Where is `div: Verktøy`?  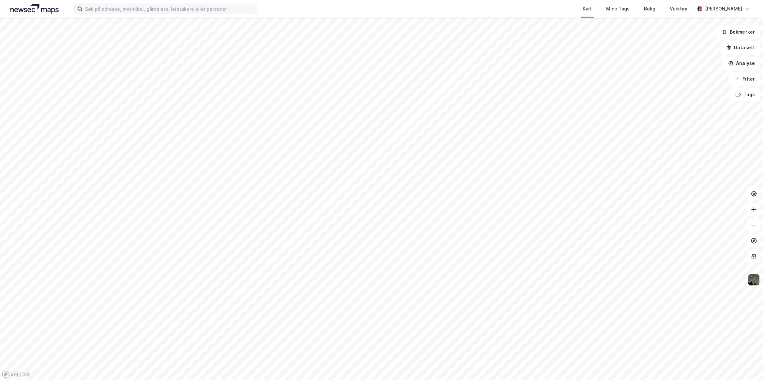
div: Verktøy is located at coordinates (679, 9).